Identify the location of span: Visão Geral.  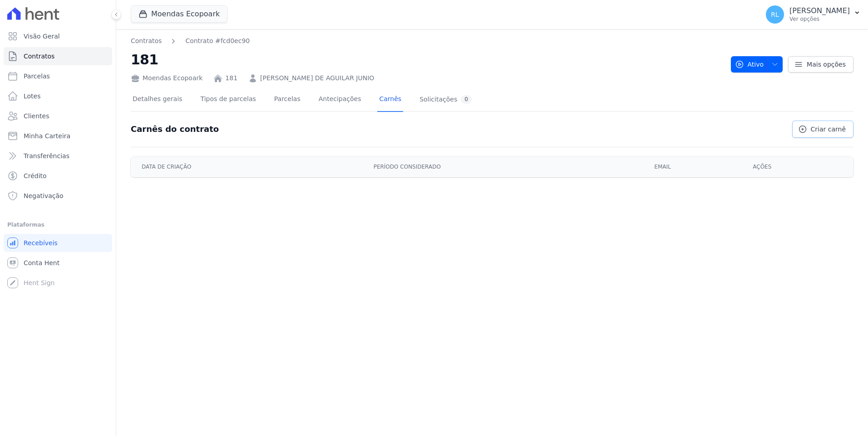
(41, 37).